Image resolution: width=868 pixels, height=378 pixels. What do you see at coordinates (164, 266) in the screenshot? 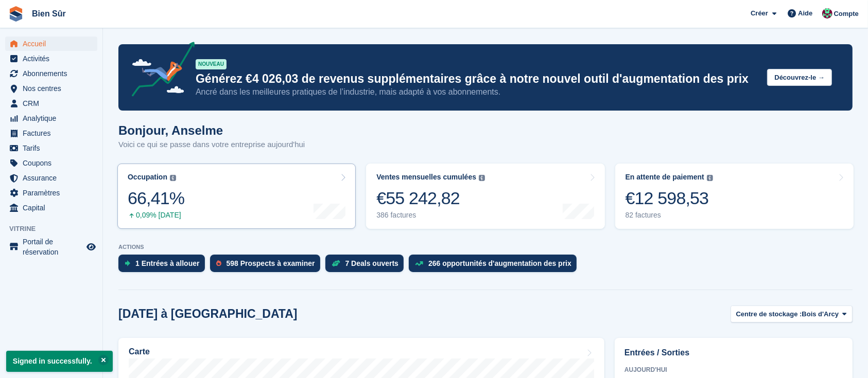
I see `a: 1 Entrées à allouer` at bounding box center [164, 266].